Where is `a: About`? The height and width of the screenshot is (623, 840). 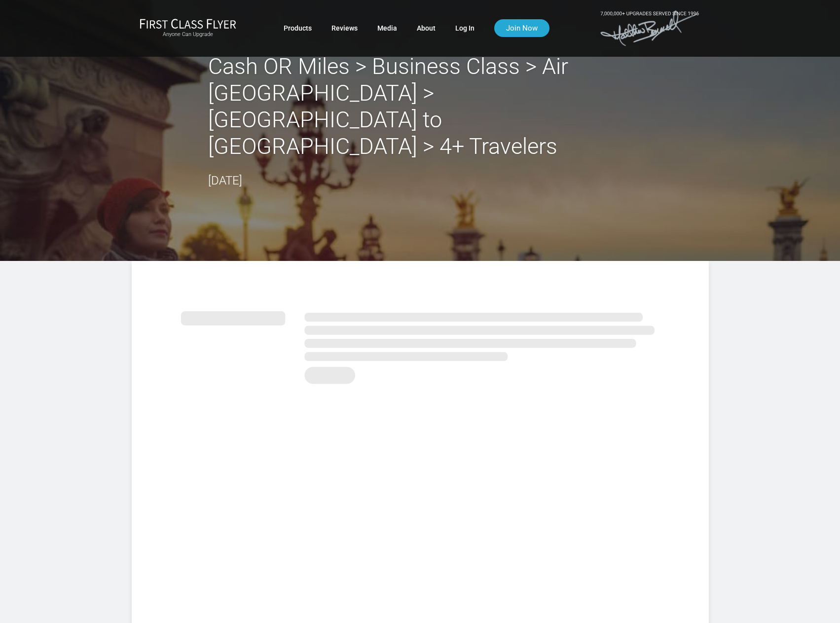
a: About is located at coordinates (427, 28).